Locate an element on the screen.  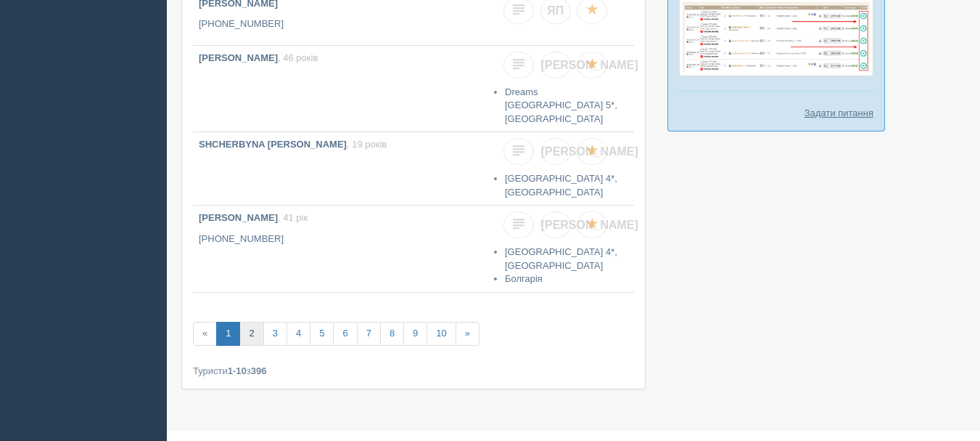
a: 3 is located at coordinates (275, 333).